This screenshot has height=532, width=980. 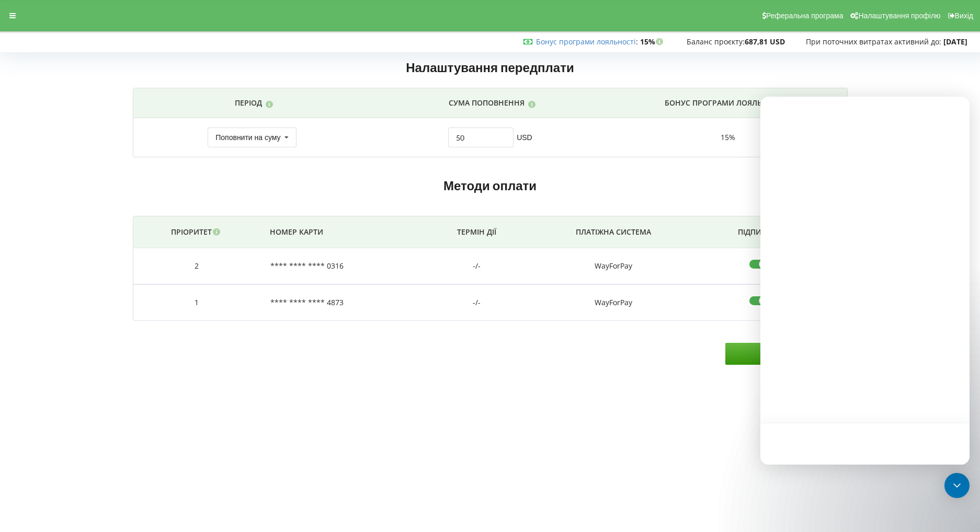 I want to click on h2: Методи оплати, so click(x=490, y=186).